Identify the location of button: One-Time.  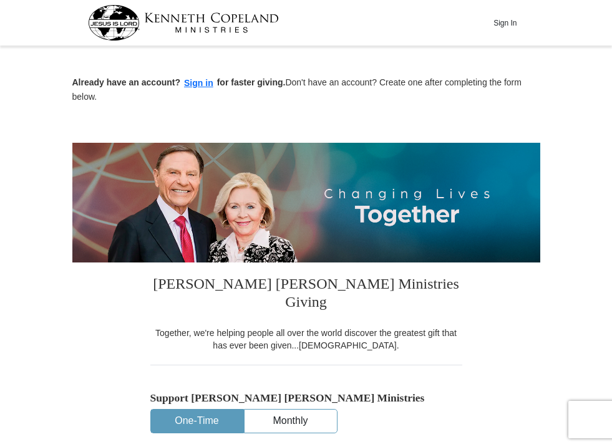
(197, 421).